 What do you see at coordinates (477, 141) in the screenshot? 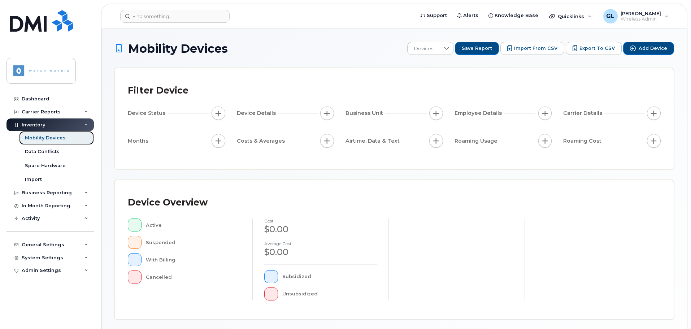
I see `span: Roaming Usage` at bounding box center [477, 141].